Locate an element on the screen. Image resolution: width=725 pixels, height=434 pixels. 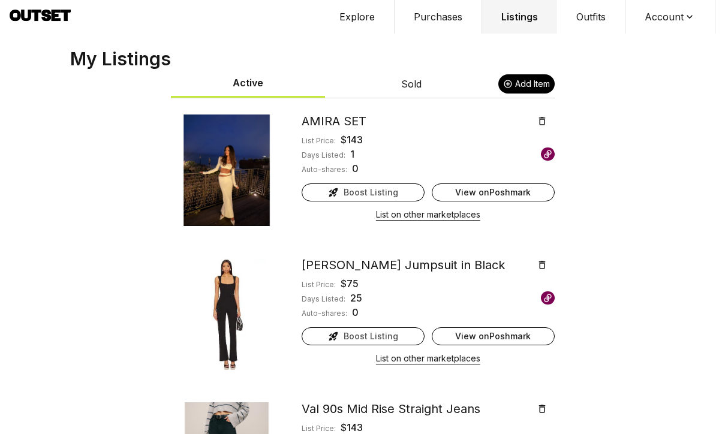
div: 1 is located at coordinates (352, 154).